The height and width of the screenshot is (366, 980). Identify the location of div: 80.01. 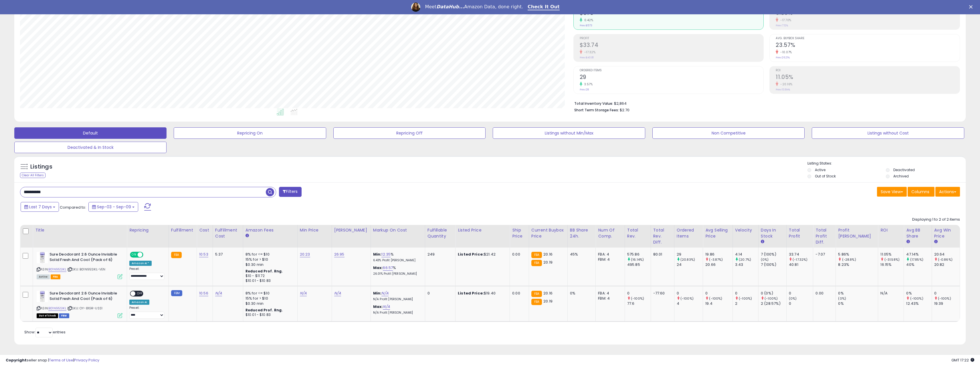
(661, 254).